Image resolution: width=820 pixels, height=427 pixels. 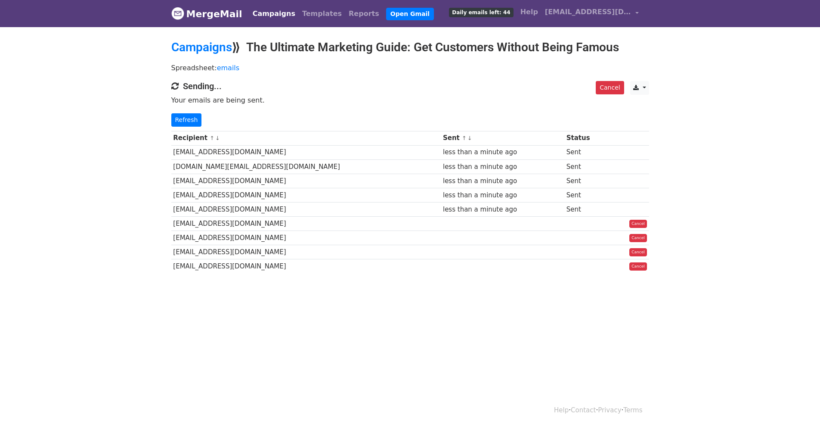 I want to click on a: Terms, so click(x=633, y=410).